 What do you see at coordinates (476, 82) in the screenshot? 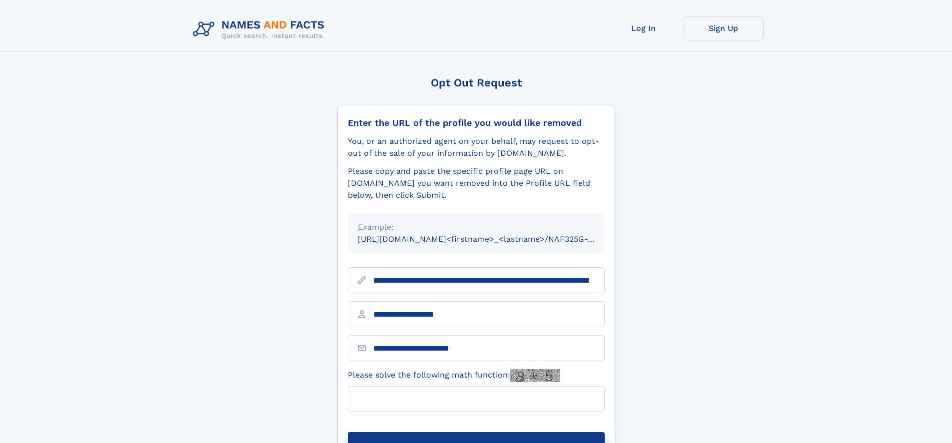
I see `div: Opt Out Request` at bounding box center [476, 82].